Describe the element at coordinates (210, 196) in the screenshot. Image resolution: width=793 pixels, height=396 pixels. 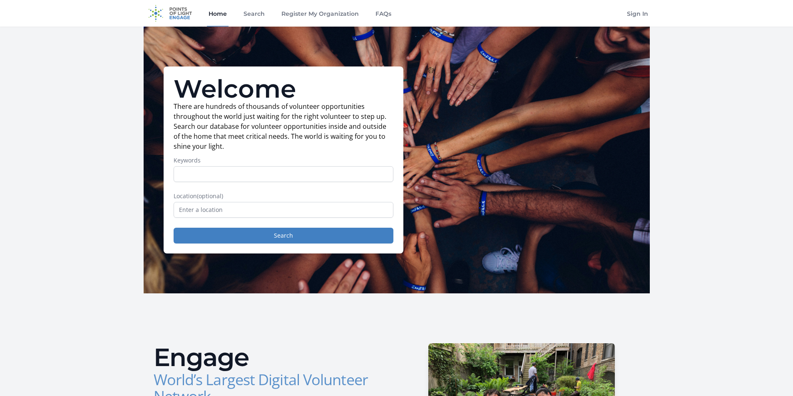
I see `span: (optional)` at that location.